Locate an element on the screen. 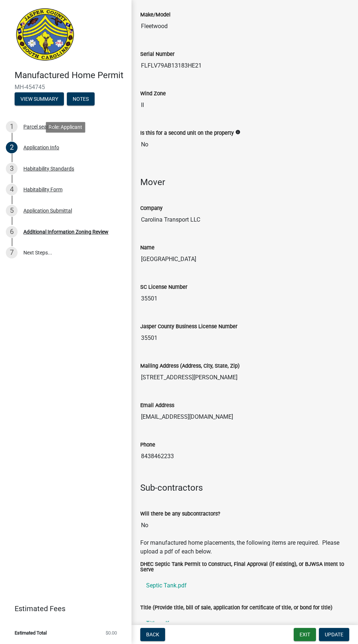 The width and height of the screenshot is (358, 644). span: Update is located at coordinates (334, 635).